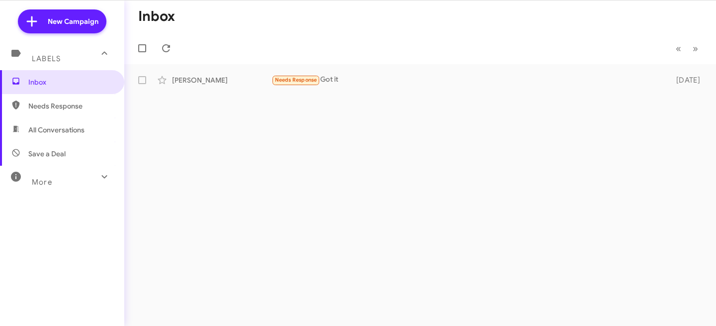 The width and height of the screenshot is (716, 326). Describe the element at coordinates (73, 21) in the screenshot. I see `span: New Campaign` at that location.